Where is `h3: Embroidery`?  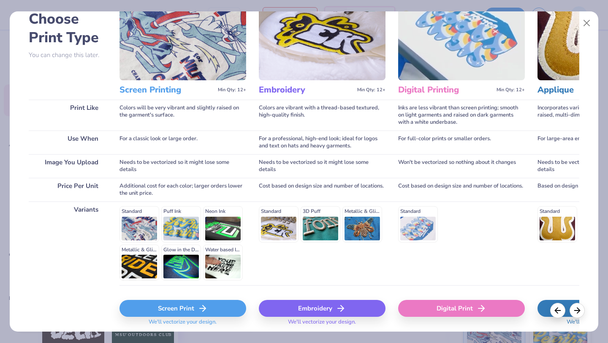 h3: Embroidery is located at coordinates (306, 90).